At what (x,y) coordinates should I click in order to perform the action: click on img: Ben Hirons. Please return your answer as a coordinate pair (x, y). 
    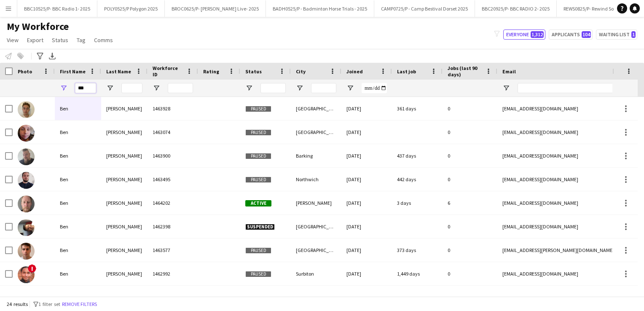
    Looking at the image, I should click on (26, 204).